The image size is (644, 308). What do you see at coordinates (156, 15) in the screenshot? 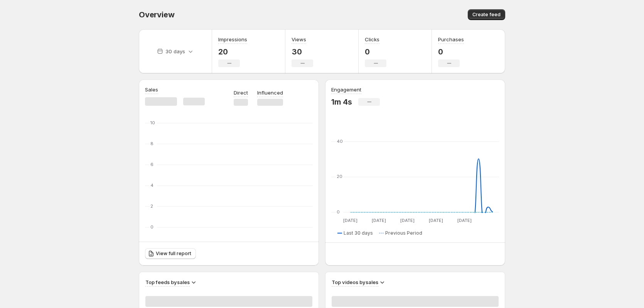
I see `span: Overview` at bounding box center [156, 15].